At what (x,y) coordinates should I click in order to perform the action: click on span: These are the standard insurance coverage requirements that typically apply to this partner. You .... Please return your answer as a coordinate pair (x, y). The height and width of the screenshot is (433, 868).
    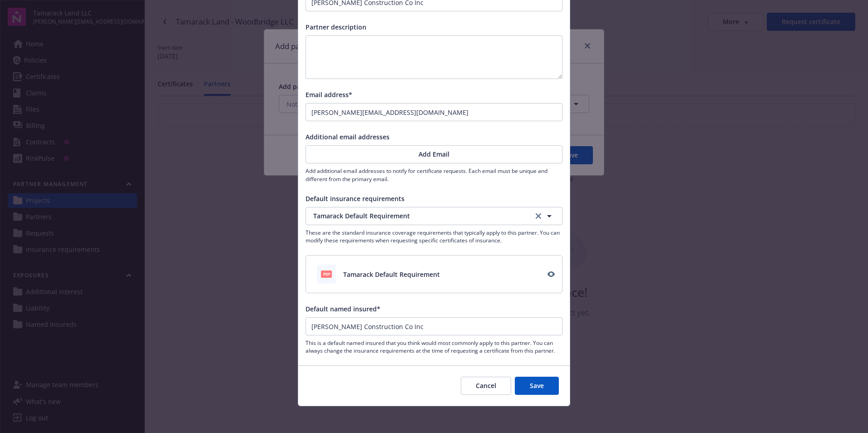
    Looking at the image, I should click on (434, 237).